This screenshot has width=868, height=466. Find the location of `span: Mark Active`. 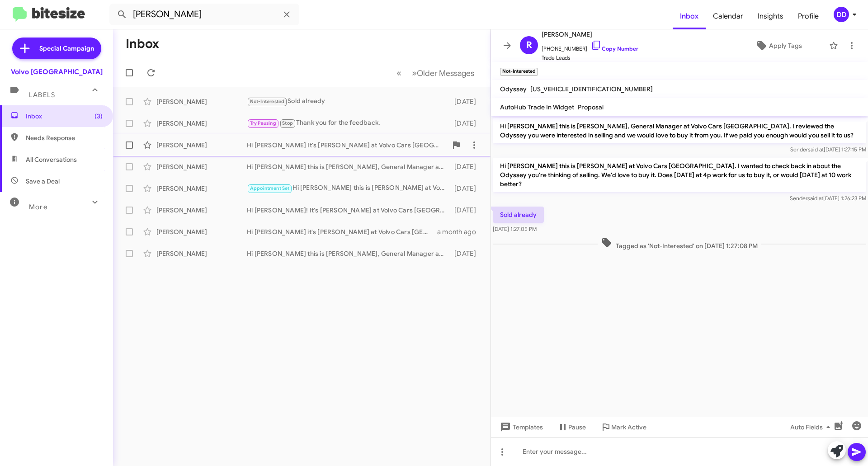

span: Mark Active is located at coordinates (629, 428).